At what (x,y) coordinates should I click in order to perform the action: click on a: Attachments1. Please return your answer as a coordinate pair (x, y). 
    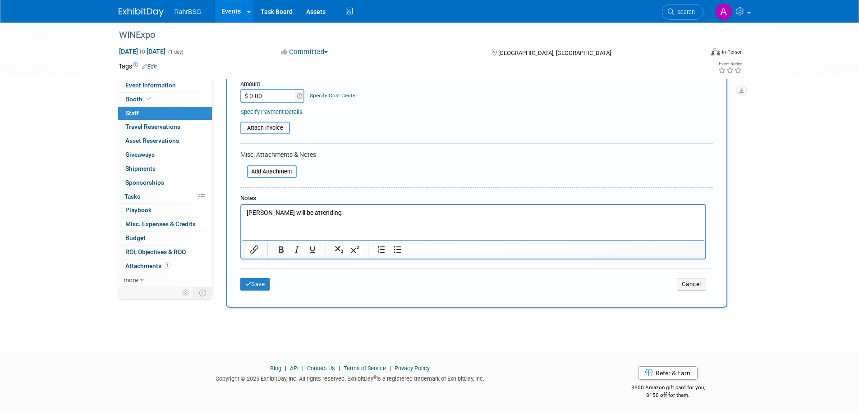
    Looking at the image, I should click on (165, 266).